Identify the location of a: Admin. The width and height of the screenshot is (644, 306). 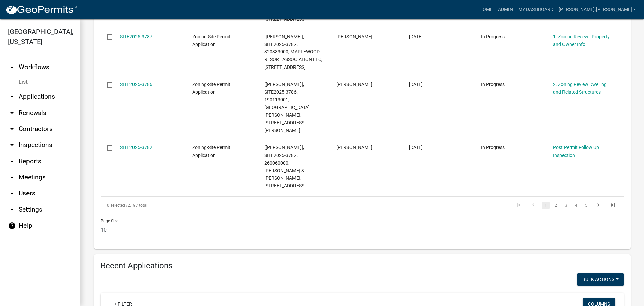
(506, 10).